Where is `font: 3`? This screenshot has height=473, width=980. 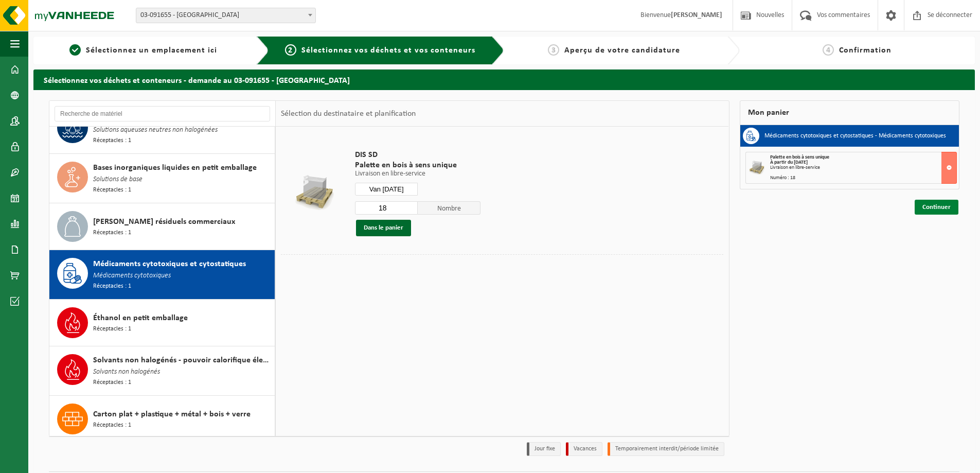 font: 3 is located at coordinates (553, 50).